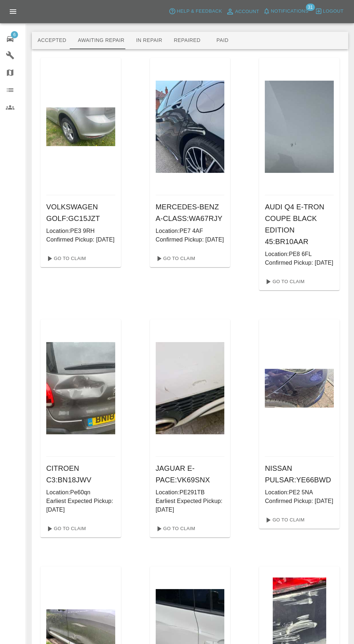 The image size is (354, 644). What do you see at coordinates (199, 11) in the screenshot?
I see `span: Help & Feedback` at bounding box center [199, 11].